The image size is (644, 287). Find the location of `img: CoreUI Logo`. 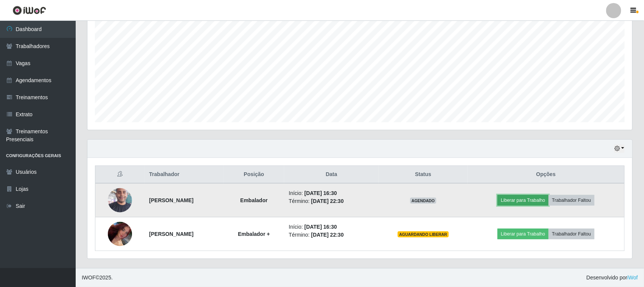

img: CoreUI Logo is located at coordinates (29, 10).